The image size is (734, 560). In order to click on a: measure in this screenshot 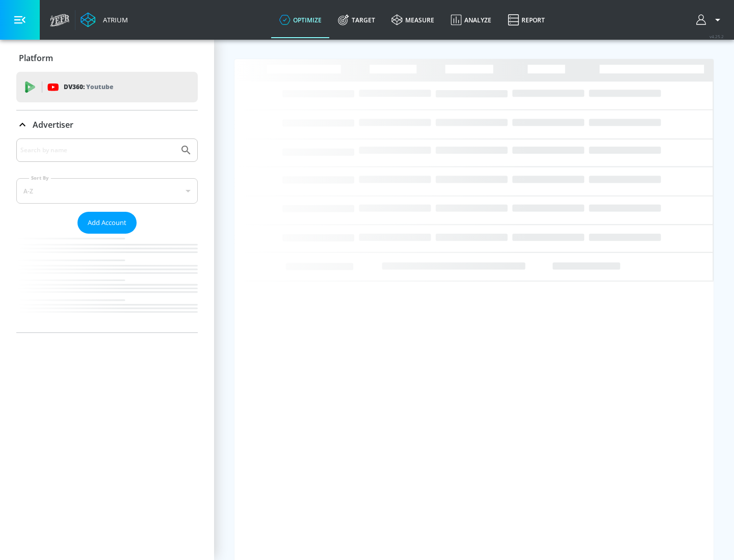, I will do `click(413, 19)`.